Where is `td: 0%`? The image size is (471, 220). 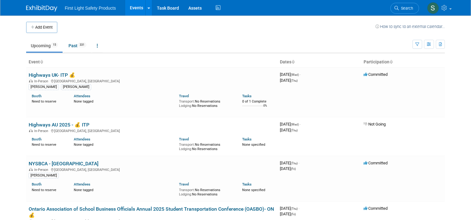
td: 0% is located at coordinates (265, 108).